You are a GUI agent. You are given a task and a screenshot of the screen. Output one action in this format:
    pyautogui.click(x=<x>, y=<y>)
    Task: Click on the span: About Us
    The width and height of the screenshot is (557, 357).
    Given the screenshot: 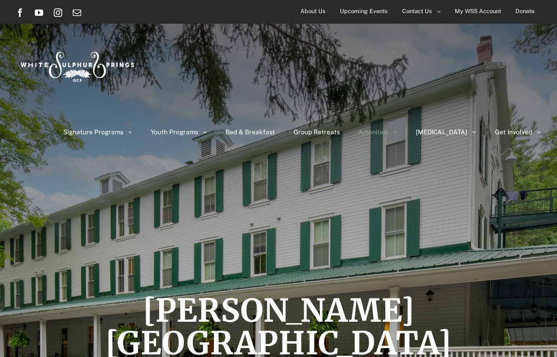 What is the action you would take?
    pyautogui.click(x=313, y=11)
    